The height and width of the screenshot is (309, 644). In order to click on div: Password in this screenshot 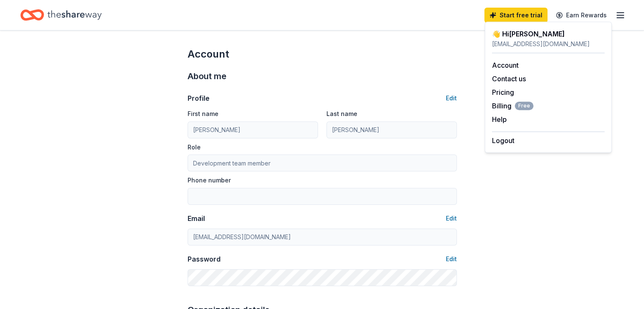, I will do `click(204, 259)`.